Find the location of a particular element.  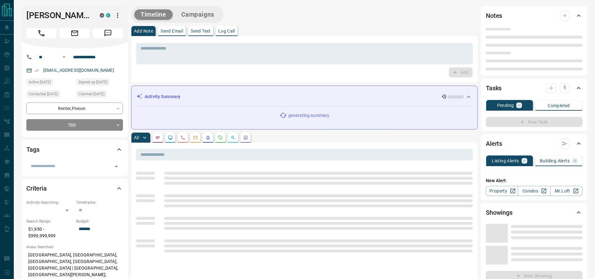

p: All is located at coordinates (137, 138).